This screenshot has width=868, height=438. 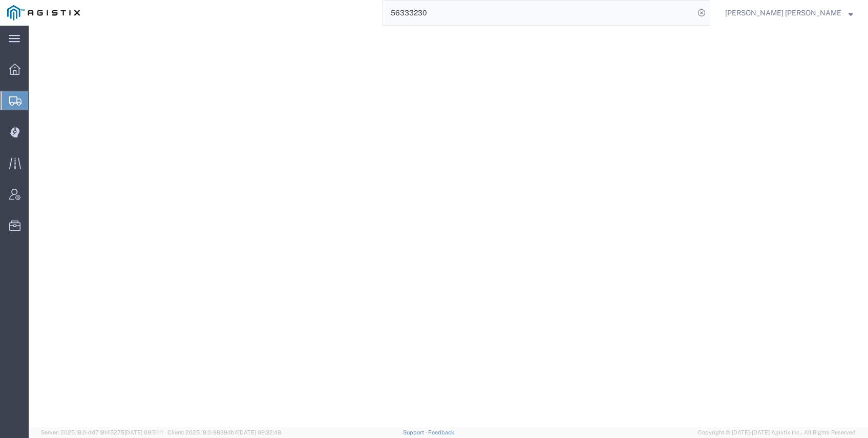 What do you see at coordinates (102, 433) in the screenshot?
I see `span: Server: 2025.18.0-dd719145275` at bounding box center [102, 433].